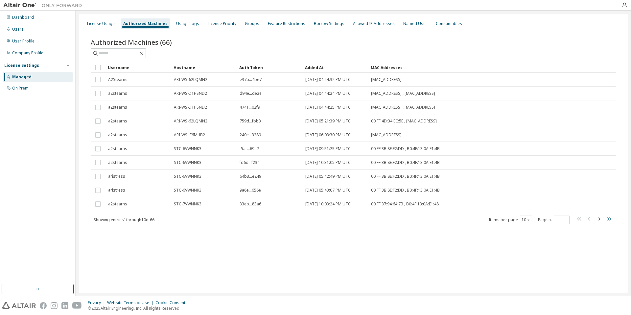 This screenshot has width=631, height=315. I want to click on span: Items per page, so click(511, 220).